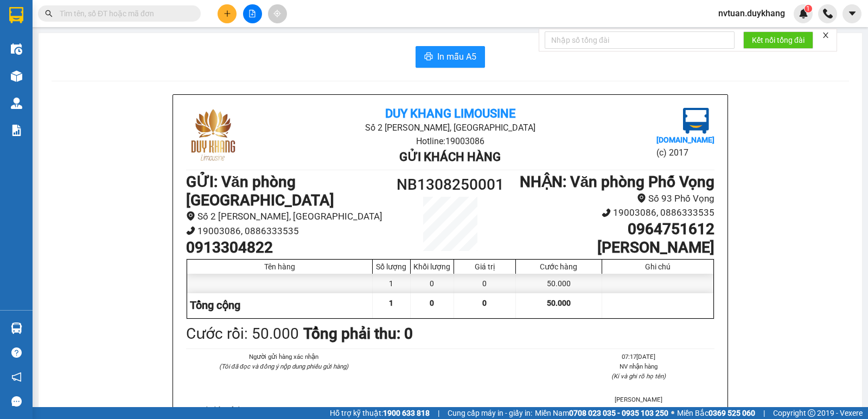 Image resolution: width=868 pixels, height=419 pixels. What do you see at coordinates (391, 267) in the screenshot?
I see `div: Số lượng` at bounding box center [391, 267].